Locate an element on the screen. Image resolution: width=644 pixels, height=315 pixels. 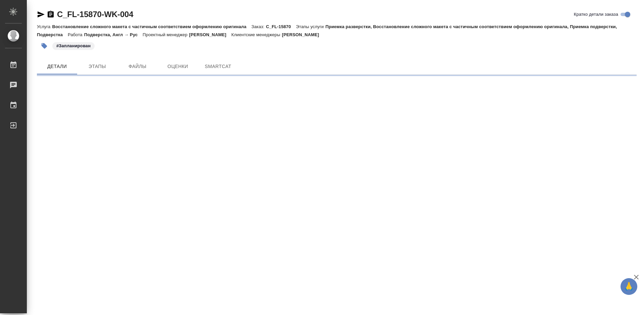
a: C_FL-15870-WK-004 is located at coordinates (95, 14).